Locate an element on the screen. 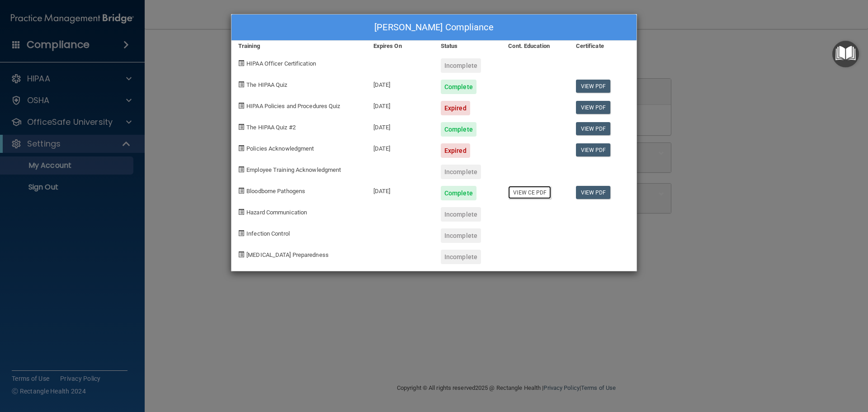  div: Certificate is located at coordinates (603, 46).